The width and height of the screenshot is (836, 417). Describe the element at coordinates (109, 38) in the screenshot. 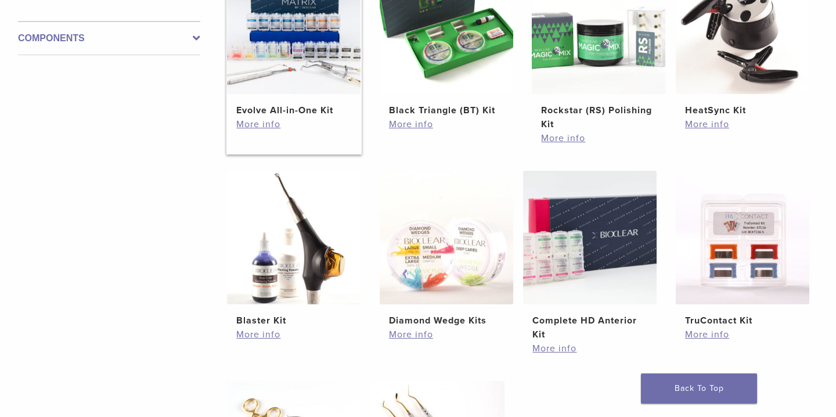

I see `label: Components` at that location.